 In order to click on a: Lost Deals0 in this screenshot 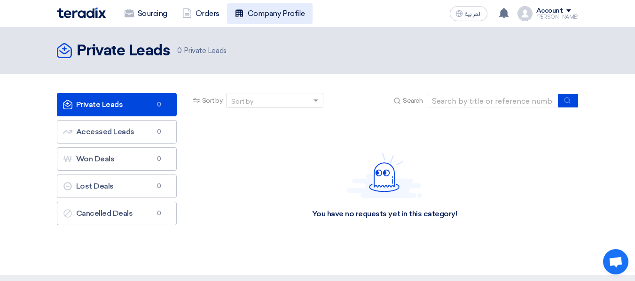, I will do `click(117, 187)`.